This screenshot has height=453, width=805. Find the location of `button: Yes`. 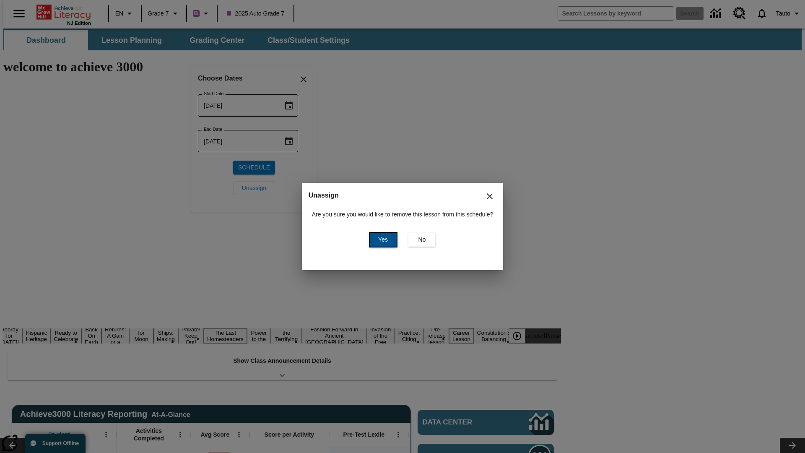

button: Yes is located at coordinates (383, 239).